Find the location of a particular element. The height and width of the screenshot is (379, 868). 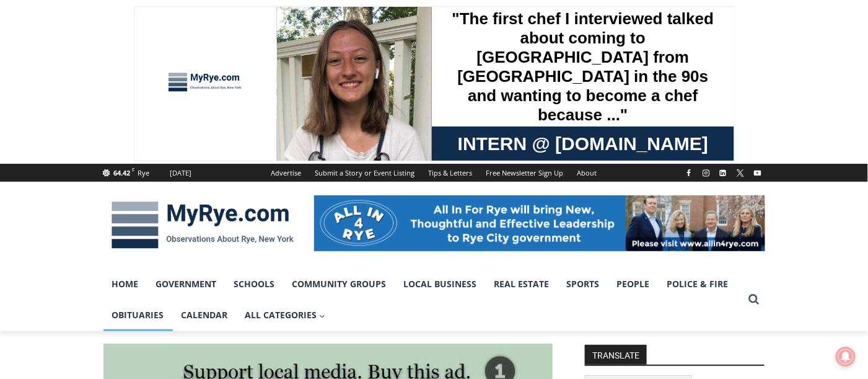

a: Government is located at coordinates (187, 284).